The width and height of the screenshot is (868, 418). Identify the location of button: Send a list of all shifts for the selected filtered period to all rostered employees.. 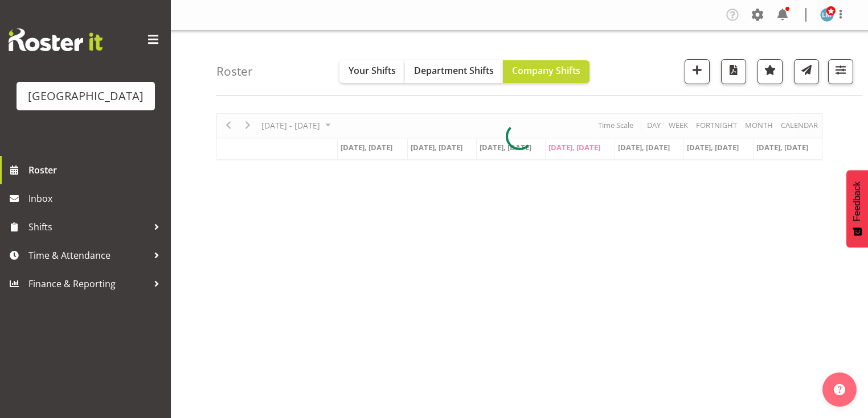
(807, 71).